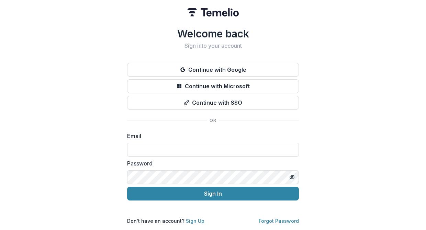 The image size is (426, 230). Describe the element at coordinates (211, 164) in the screenshot. I see `label: Password` at that location.